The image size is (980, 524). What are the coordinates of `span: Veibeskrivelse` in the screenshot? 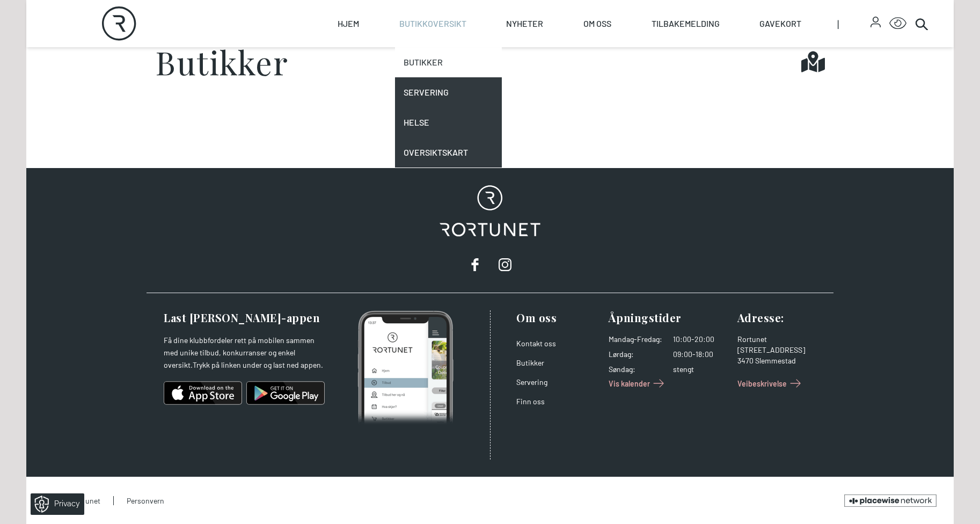 It's located at (763, 384).